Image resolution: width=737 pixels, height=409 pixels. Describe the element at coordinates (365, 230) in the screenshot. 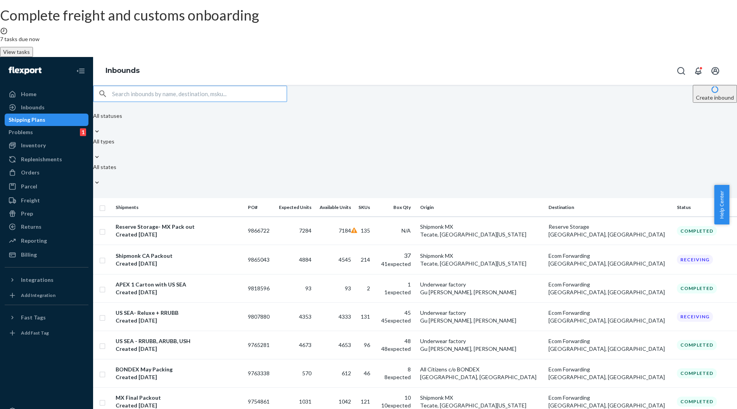

I see `span: 135` at that location.